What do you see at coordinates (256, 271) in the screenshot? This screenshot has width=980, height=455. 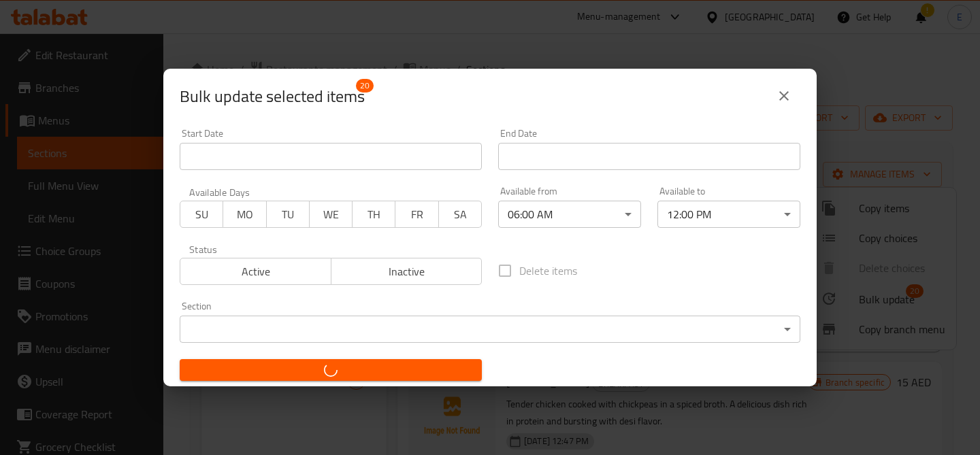 I see `span: Active` at bounding box center [256, 271].